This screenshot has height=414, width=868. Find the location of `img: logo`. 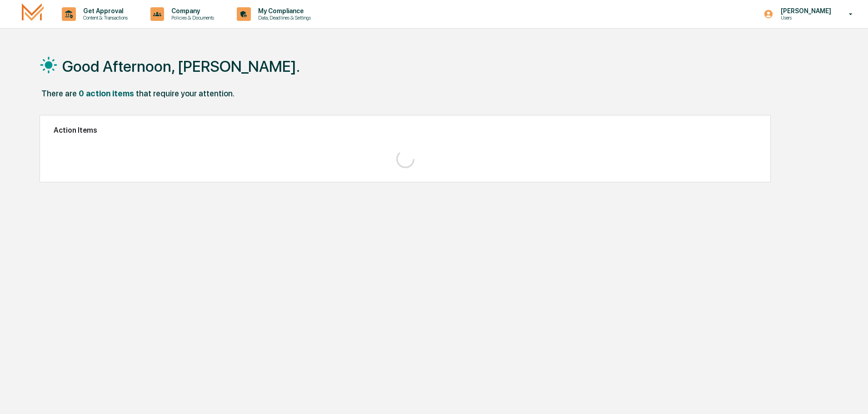

img: logo is located at coordinates (33, 13).